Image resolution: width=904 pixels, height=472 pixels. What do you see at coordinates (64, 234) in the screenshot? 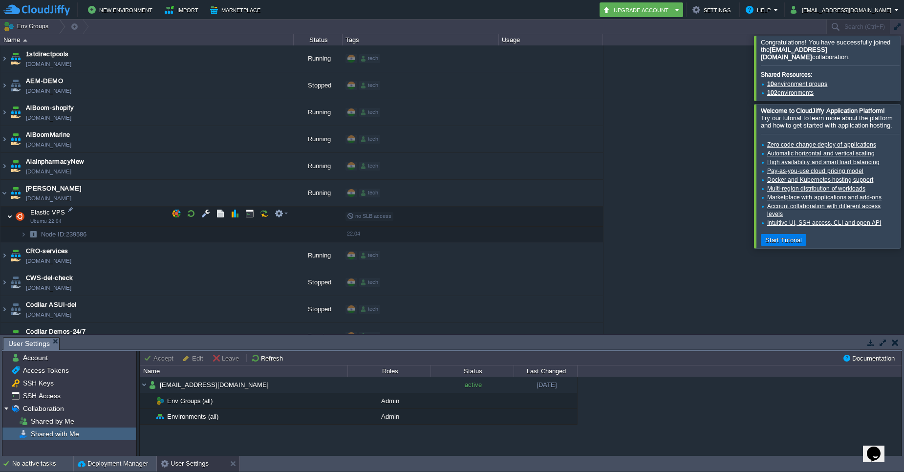
I see `a: Node ID:239586` at bounding box center [64, 234].